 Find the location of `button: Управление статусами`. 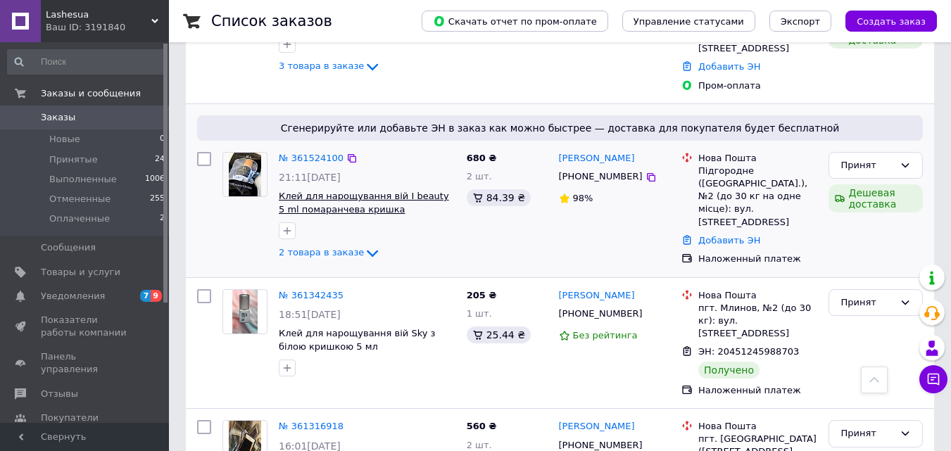

button: Управление статусами is located at coordinates (688, 21).